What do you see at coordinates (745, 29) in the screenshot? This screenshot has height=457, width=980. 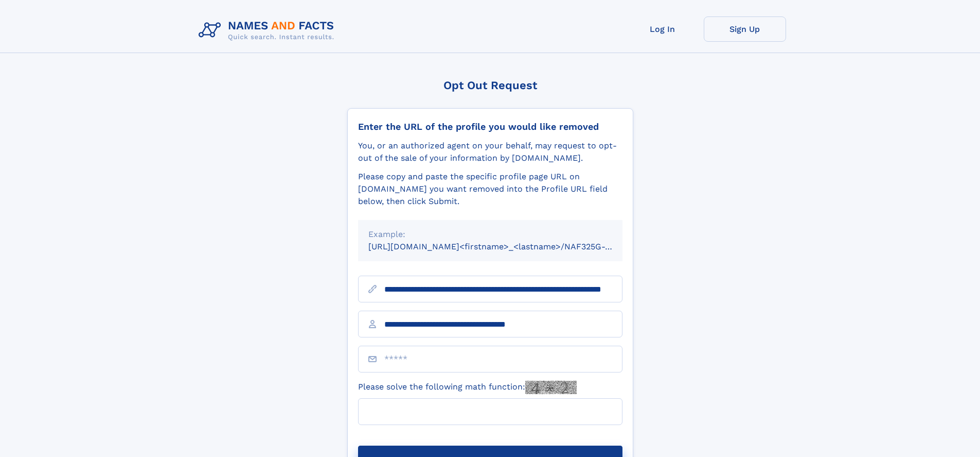 I see `a: Sign Up` at bounding box center [745, 29].